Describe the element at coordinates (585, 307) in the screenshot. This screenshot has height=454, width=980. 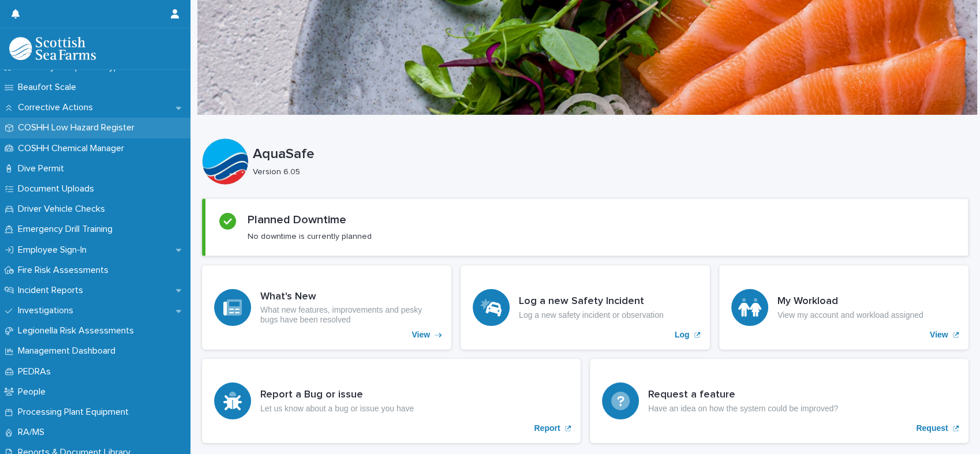
I see `a: Log` at that location.